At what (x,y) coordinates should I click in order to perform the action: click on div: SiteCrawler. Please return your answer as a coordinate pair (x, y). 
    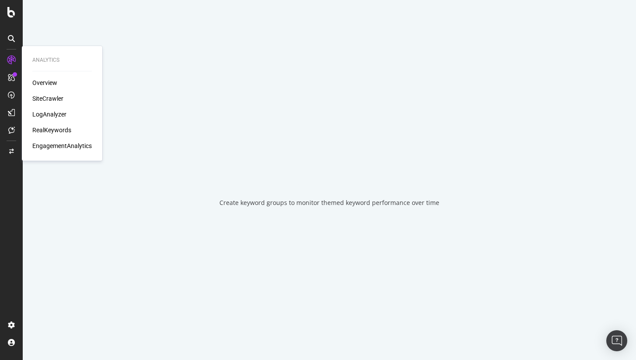
    Looking at the image, I should click on (48, 98).